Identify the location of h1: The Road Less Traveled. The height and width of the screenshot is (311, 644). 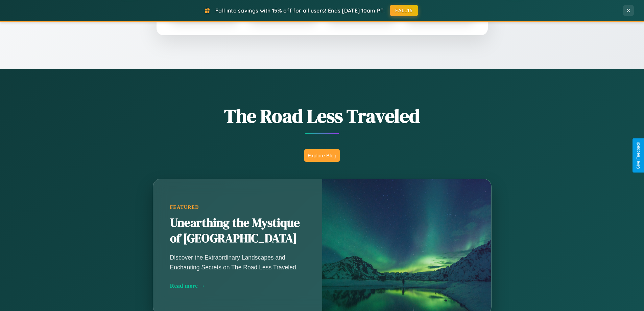
(322, 116).